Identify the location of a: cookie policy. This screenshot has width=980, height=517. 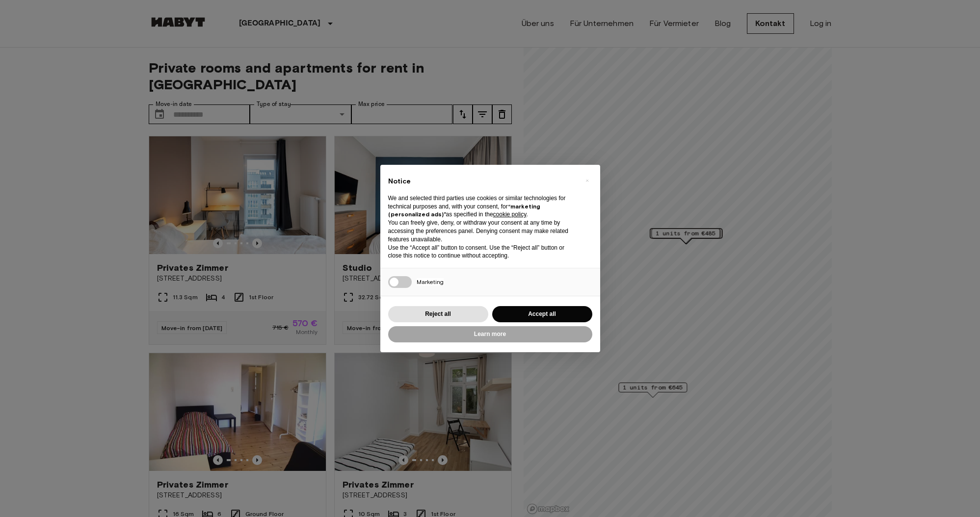
(510, 214).